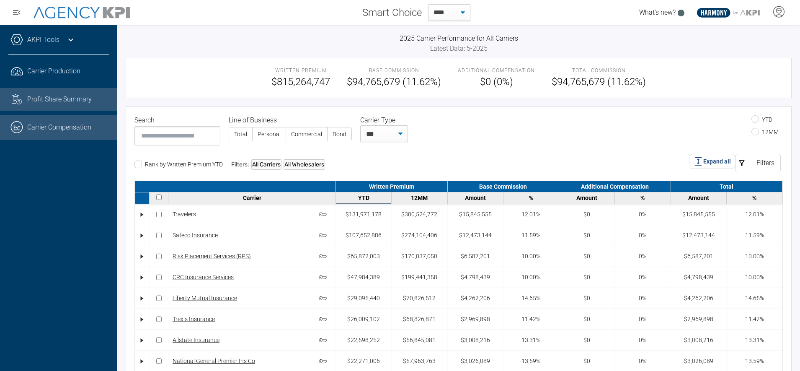 This screenshot has height=371, width=800. What do you see at coordinates (301, 82) in the screenshot?
I see `span: $815,264,747` at bounding box center [301, 82].